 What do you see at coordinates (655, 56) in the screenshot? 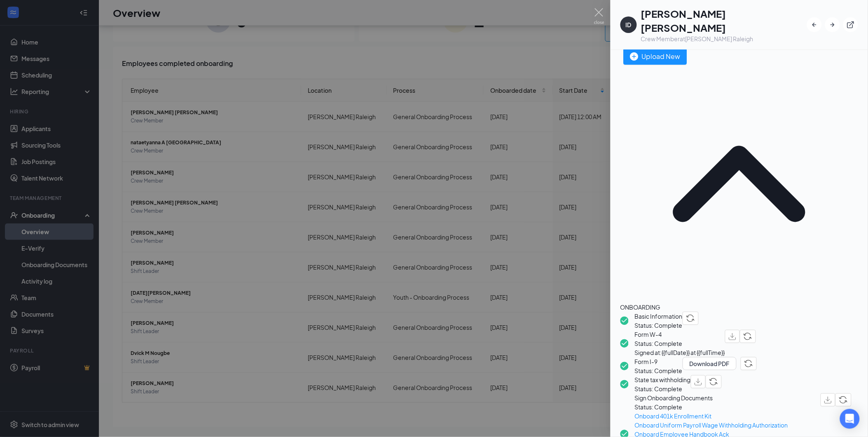
I see `div: Upload New` at bounding box center [655, 56].